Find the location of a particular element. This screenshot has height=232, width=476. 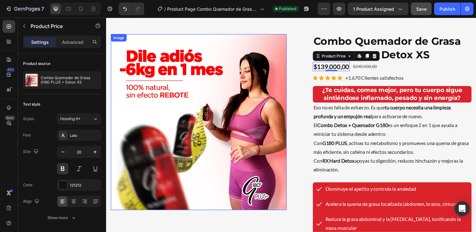

span: Save is located at coordinates (421, 9).